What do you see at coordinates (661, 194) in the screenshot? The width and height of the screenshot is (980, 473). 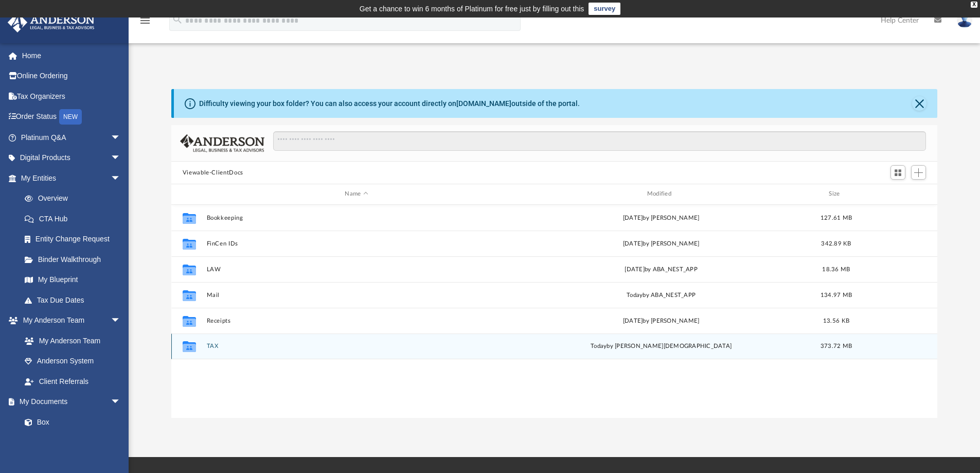 I see `div: Modified` at bounding box center [661, 194].